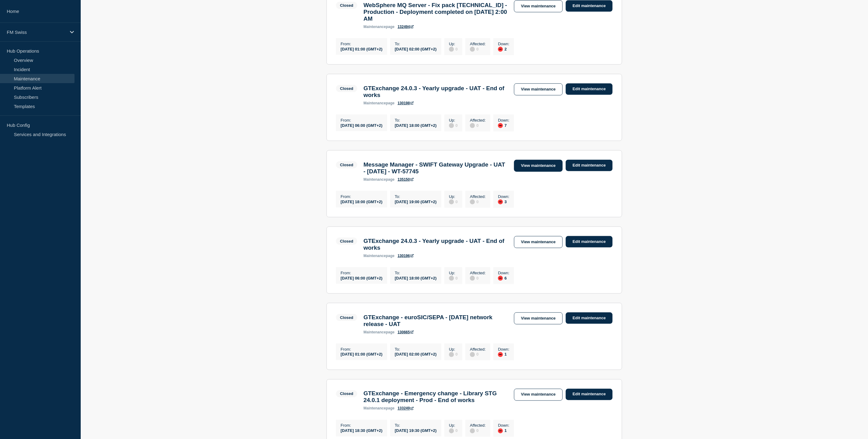 The image size is (868, 439). What do you see at coordinates (406, 27) in the screenshot?
I see `a: 132494` at bounding box center [406, 27].